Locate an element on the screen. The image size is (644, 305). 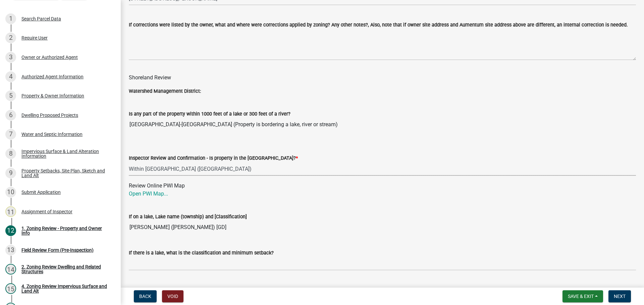
div: 4. Zoning Review Impervious Surface and Land Alt is located at coordinates (66, 289).